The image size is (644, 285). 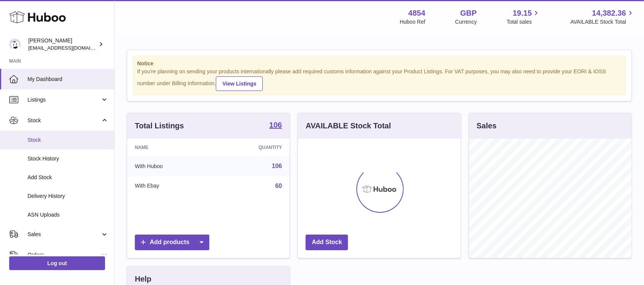 What do you see at coordinates (412, 22) in the screenshot?
I see `div: Huboo Ref` at bounding box center [412, 22].